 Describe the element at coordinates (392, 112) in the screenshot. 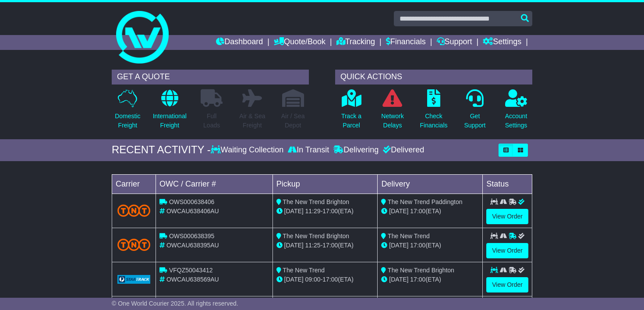

I see `a: NetworkDelays` at that location.